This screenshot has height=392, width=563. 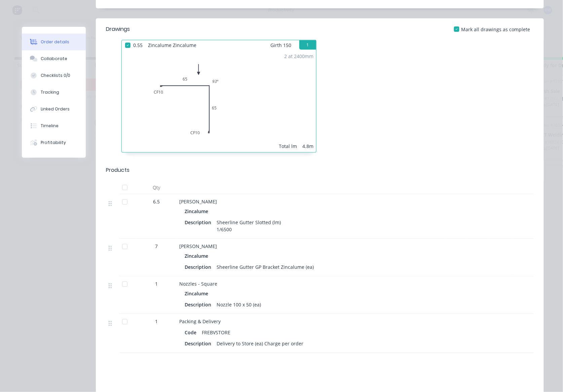 I want to click on div: Collaborate, so click(x=54, y=59).